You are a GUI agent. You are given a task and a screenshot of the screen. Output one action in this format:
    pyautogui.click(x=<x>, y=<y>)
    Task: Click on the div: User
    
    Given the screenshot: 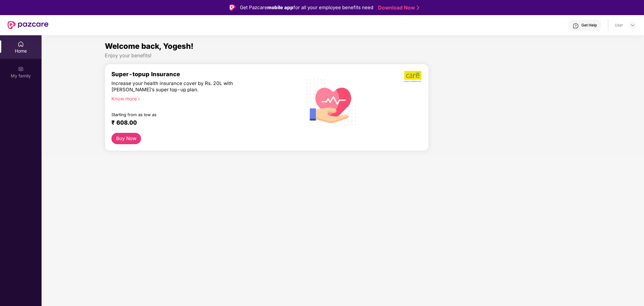 What is the action you would take?
    pyautogui.click(x=619, y=25)
    